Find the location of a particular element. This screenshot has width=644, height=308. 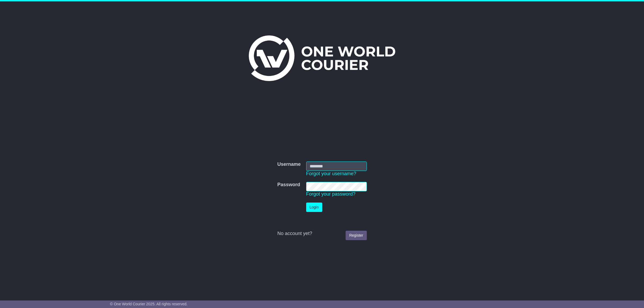

div: No account yet? is located at coordinates (321, 234).